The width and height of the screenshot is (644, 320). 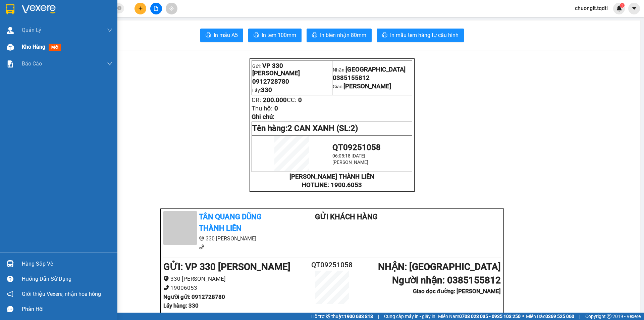 What do you see at coordinates (10, 64) in the screenshot?
I see `img: solution-icon` at bounding box center [10, 64].